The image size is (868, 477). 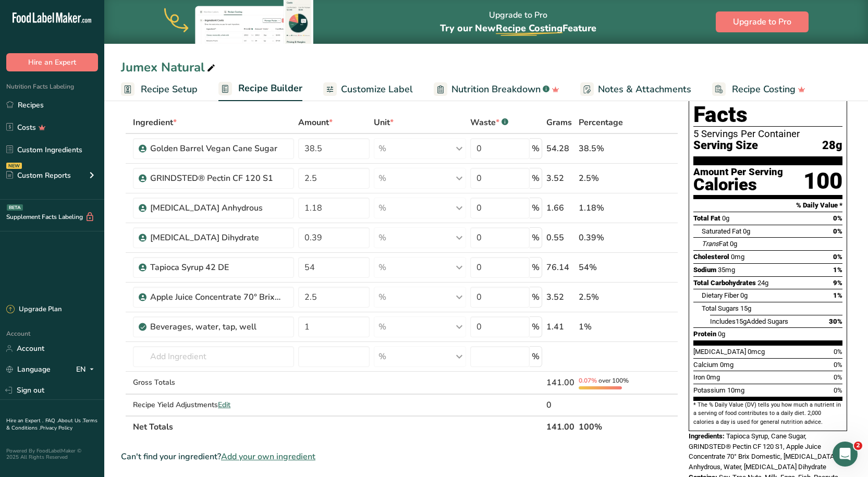 I want to click on span: Total Sugars, so click(x=720, y=308).